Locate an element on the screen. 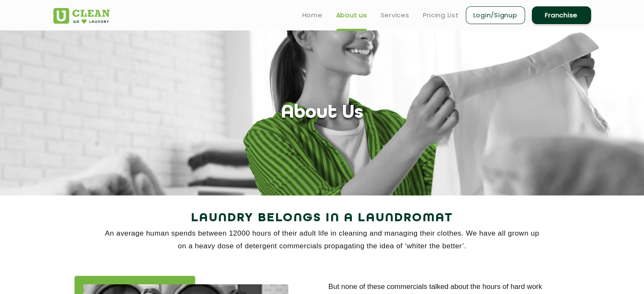  a: Franchise is located at coordinates (561, 15).